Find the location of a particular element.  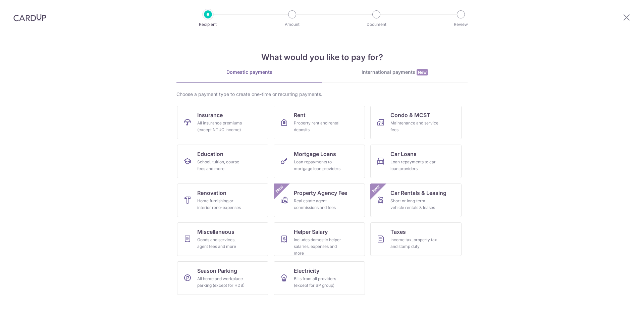

a: RentProperty rent and rental deposits is located at coordinates (319, 123).